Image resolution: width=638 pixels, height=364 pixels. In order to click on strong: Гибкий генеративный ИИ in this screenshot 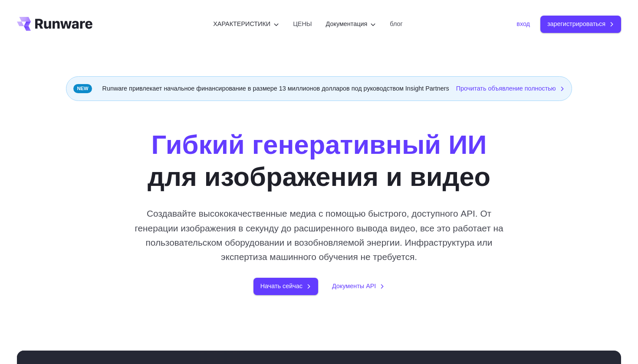, I will do `click(319, 144)`.